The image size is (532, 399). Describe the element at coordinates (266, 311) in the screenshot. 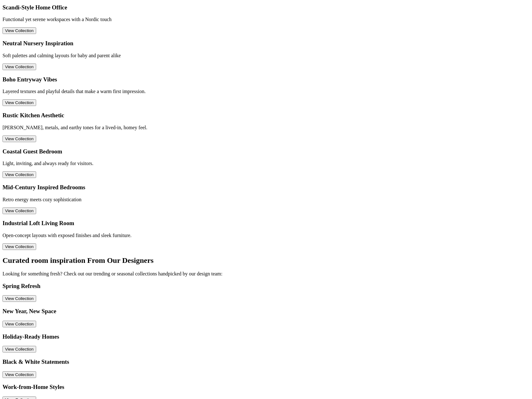

I see `h3: New Year, New Space` at that location.